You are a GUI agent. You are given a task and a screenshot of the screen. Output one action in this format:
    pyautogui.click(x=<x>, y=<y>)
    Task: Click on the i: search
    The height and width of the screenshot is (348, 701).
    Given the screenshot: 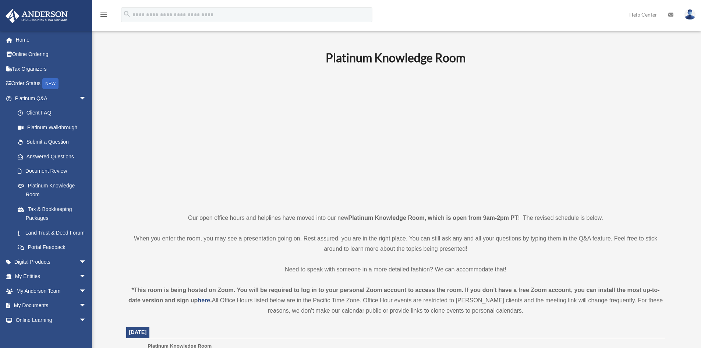 What is the action you would take?
    pyautogui.click(x=127, y=14)
    